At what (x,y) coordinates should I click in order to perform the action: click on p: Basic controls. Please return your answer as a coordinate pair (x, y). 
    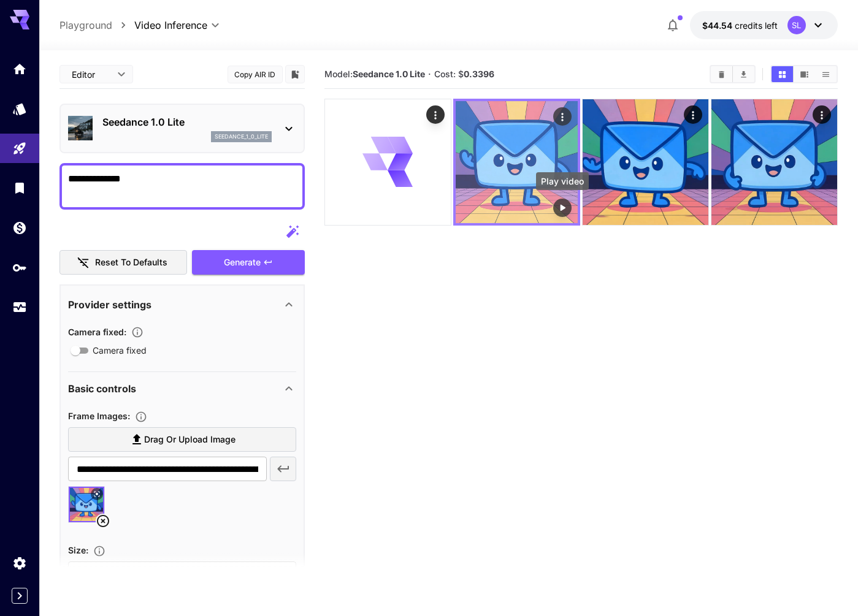
    Looking at the image, I should click on (102, 388).